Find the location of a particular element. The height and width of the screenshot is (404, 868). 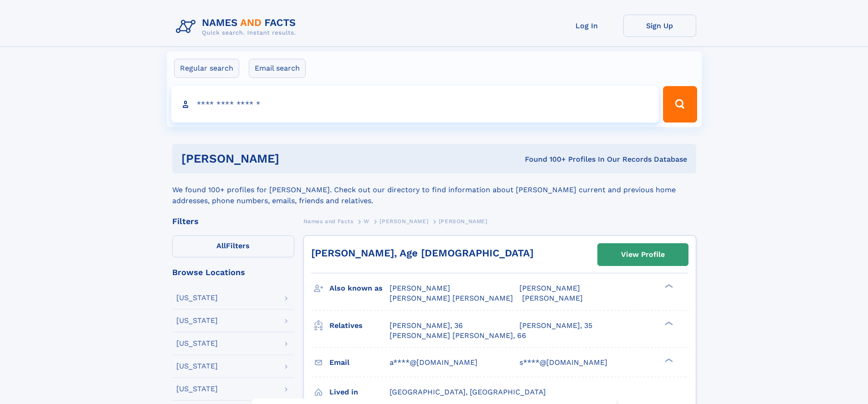

a: View Profile is located at coordinates (643, 255).